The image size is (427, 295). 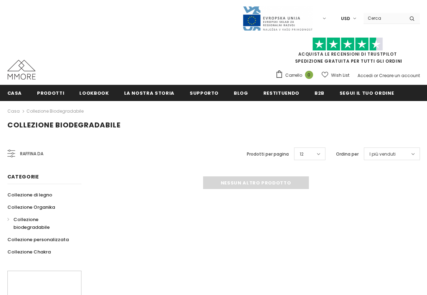 What do you see at coordinates (319, 93) in the screenshot?
I see `span: B2B` at bounding box center [319, 93].